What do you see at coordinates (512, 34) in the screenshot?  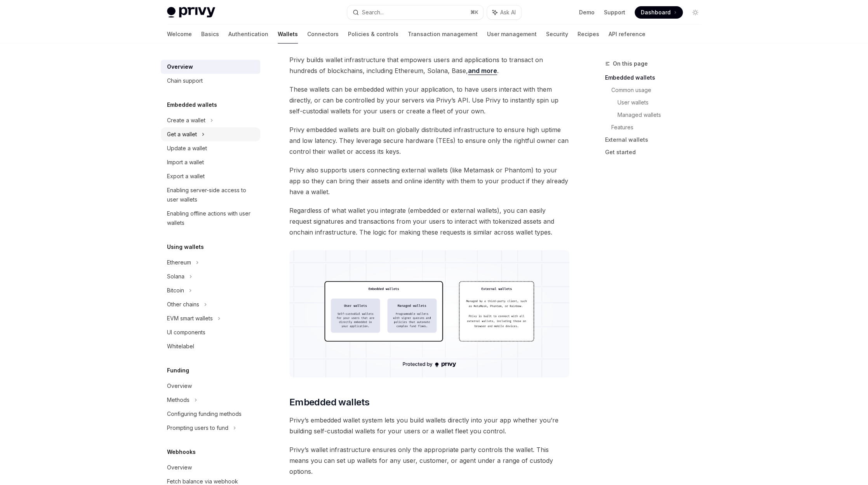 I see `a: User management` at bounding box center [512, 34].